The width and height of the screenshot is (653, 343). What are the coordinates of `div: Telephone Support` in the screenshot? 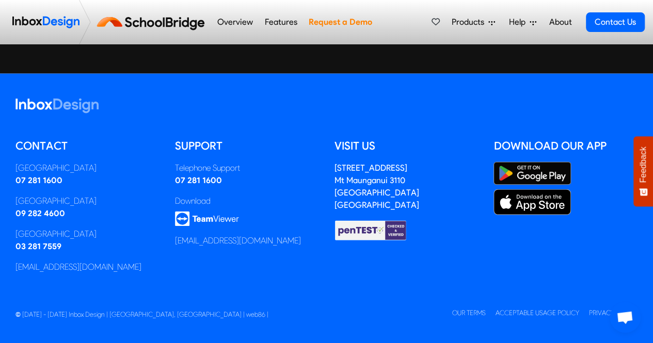 It's located at (247, 168).